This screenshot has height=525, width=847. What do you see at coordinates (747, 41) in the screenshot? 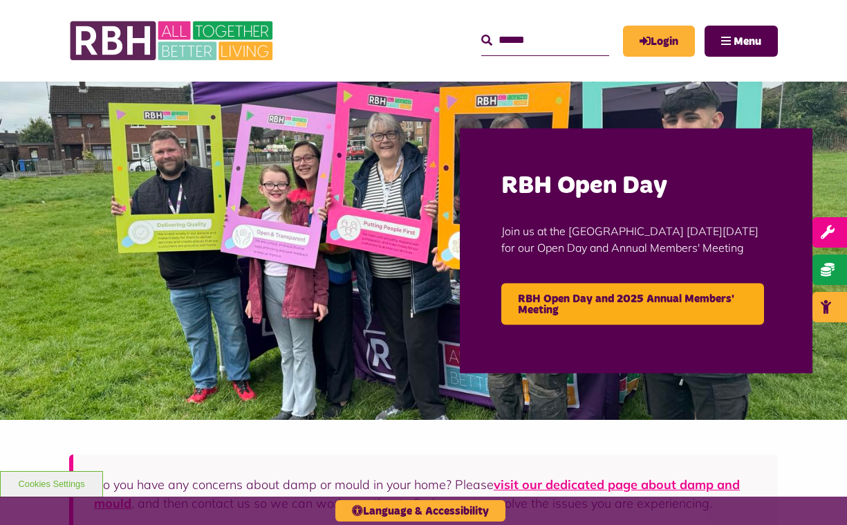
I see `span: Menu` at bounding box center [747, 41].